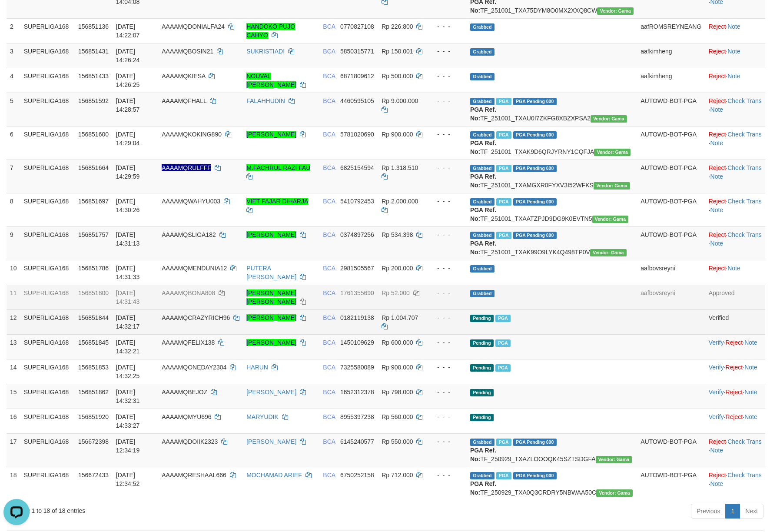 This screenshot has height=532, width=770. I want to click on a: HARUN, so click(257, 367).